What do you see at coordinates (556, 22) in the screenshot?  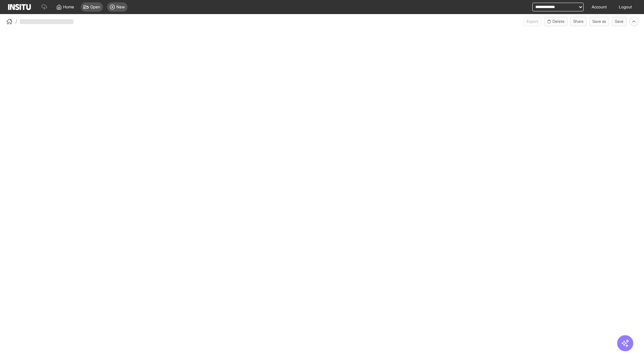 I see `button: Delete` at bounding box center [556, 22].